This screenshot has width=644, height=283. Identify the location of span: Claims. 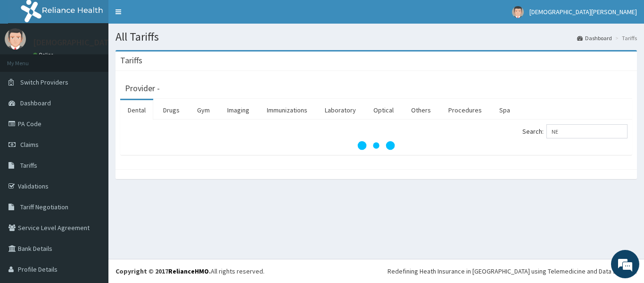
(29, 145).